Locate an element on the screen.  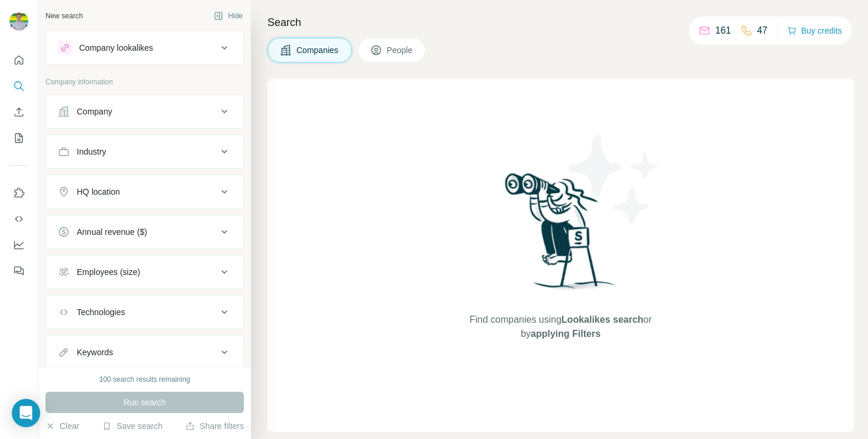
div: 100 search results remaining is located at coordinates (145, 379).